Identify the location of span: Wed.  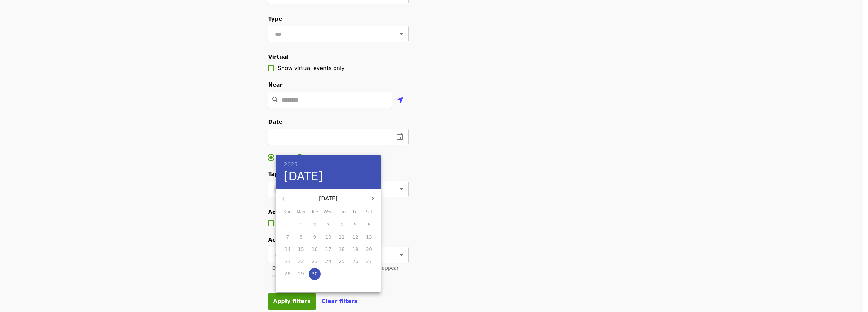
(328, 212).